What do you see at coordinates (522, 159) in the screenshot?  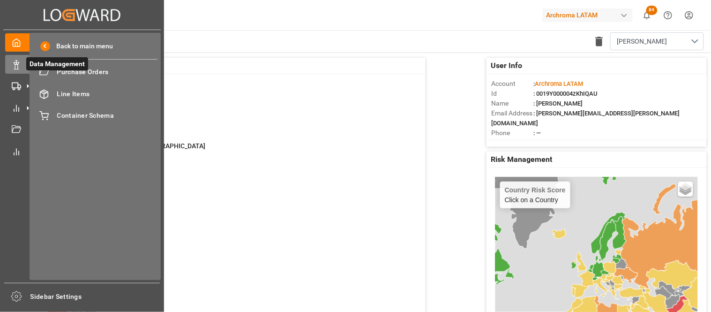 I see `span: Risk Management` at bounding box center [522, 159].